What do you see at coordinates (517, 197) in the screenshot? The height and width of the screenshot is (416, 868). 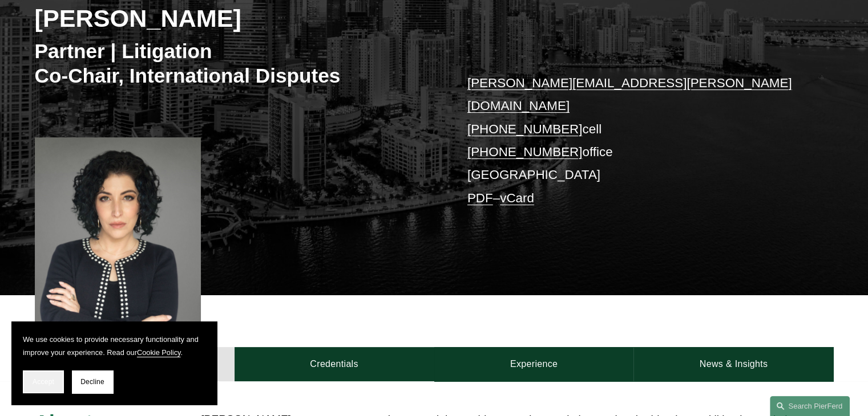 I see `a: vCard` at bounding box center [517, 197].